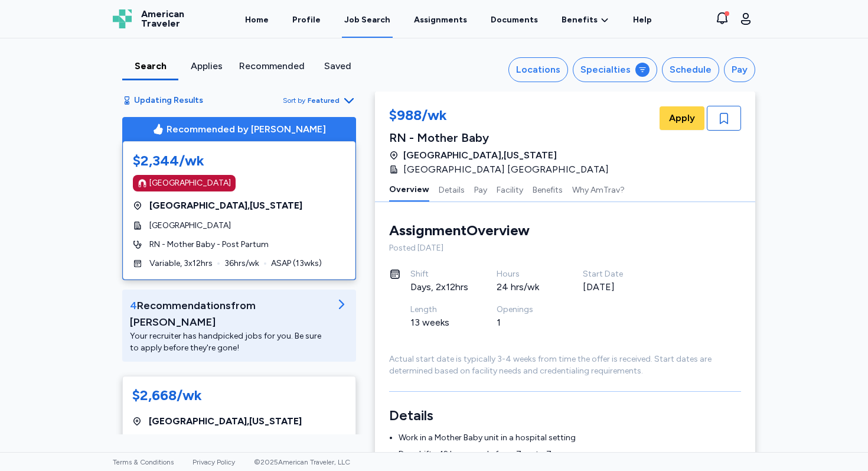  What do you see at coordinates (682, 118) in the screenshot?
I see `span: Apply` at bounding box center [682, 118].